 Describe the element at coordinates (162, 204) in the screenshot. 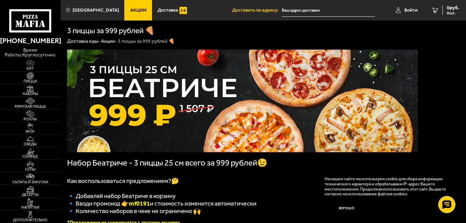

I see `span: 🔹 Вводи промокод 👉 и стоимость изменится автоматически` at that location.